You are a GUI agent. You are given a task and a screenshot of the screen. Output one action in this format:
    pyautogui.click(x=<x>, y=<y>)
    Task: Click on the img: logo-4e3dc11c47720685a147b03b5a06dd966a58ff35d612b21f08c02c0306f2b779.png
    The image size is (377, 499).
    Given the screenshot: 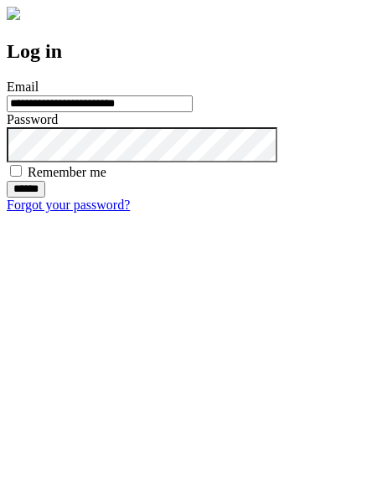 What is the action you would take?
    pyautogui.click(x=13, y=13)
    